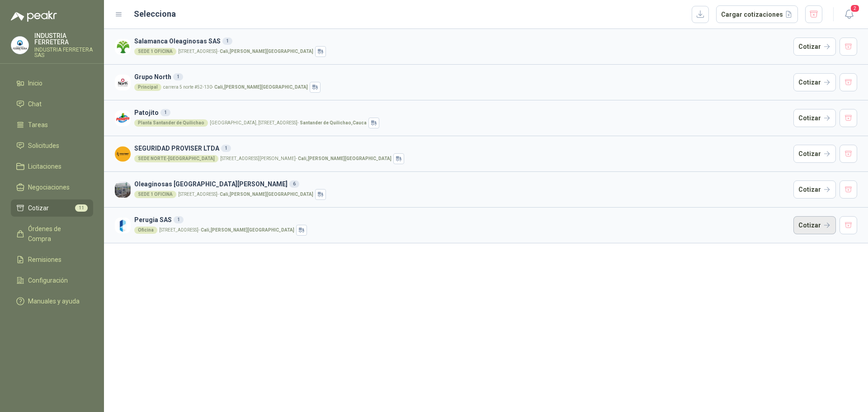  Describe the element at coordinates (52, 301) in the screenshot. I see `a: Manuales y ayuda` at that location.